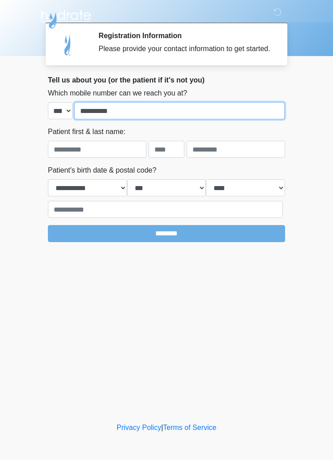 The image size is (333, 460). I want to click on h2: Tell us about you (or the patient if it's not you), so click(167, 80).